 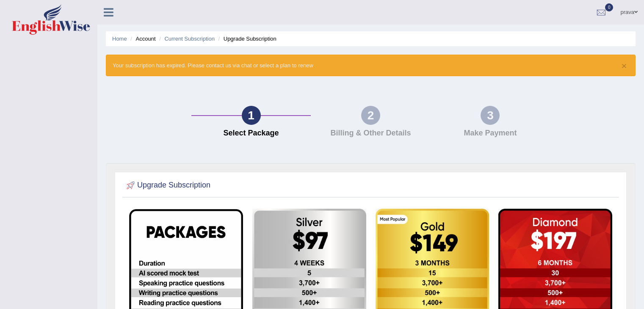 What do you see at coordinates (119, 38) in the screenshot?
I see `a: Home` at bounding box center [119, 38].